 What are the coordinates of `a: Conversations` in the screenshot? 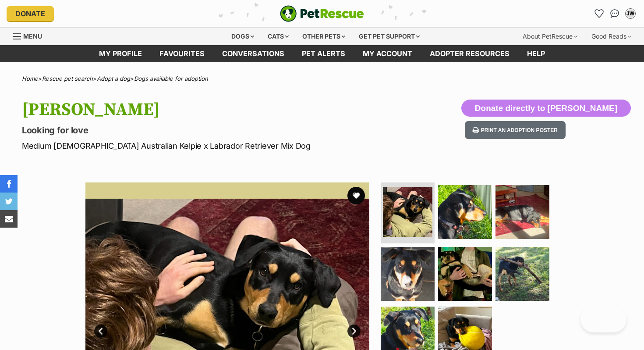 It's located at (615, 14).